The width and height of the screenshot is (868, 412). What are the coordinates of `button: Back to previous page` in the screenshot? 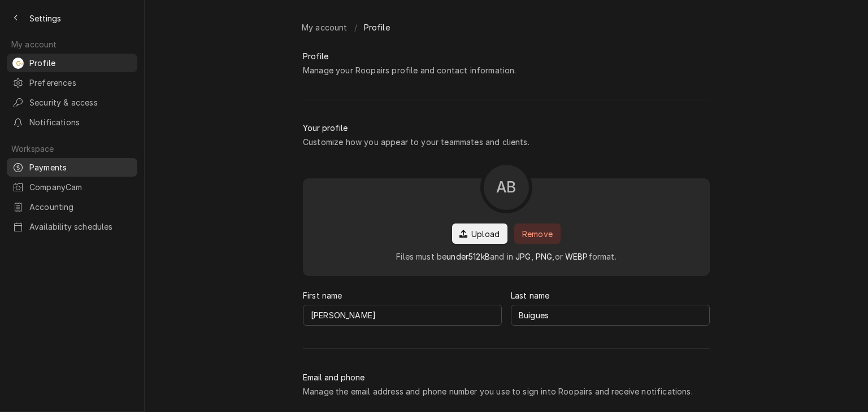 It's located at (16, 18).